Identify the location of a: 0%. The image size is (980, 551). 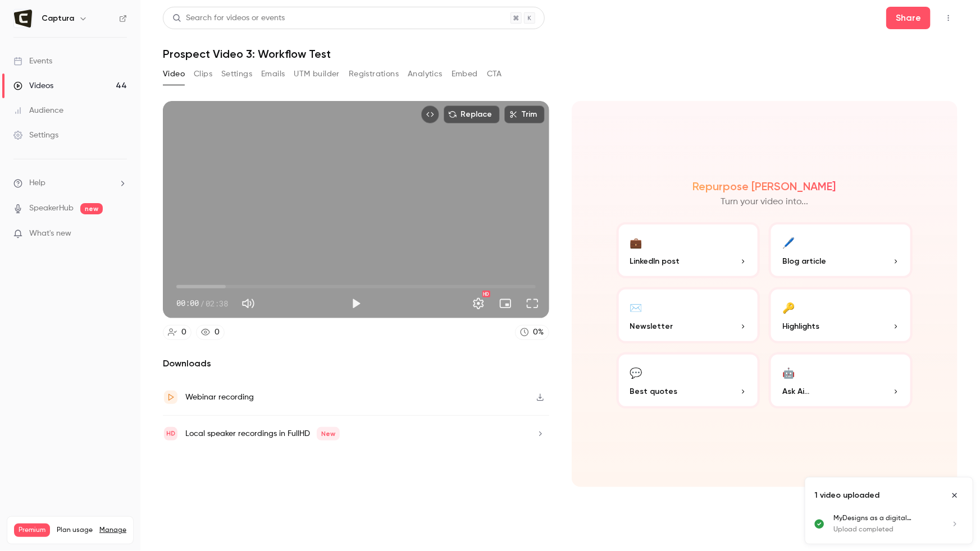
(532, 332).